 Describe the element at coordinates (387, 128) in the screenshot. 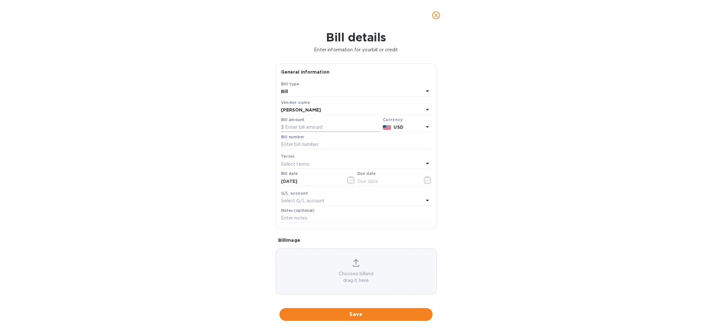

I see `img: USD` at that location.